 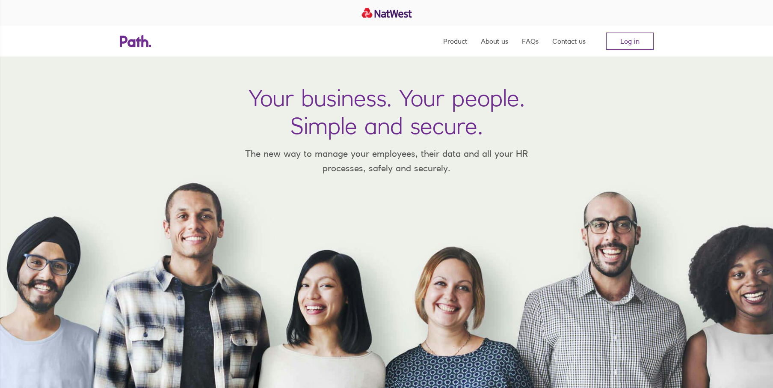 What do you see at coordinates (569, 41) in the screenshot?
I see `a: Contact us` at bounding box center [569, 41].